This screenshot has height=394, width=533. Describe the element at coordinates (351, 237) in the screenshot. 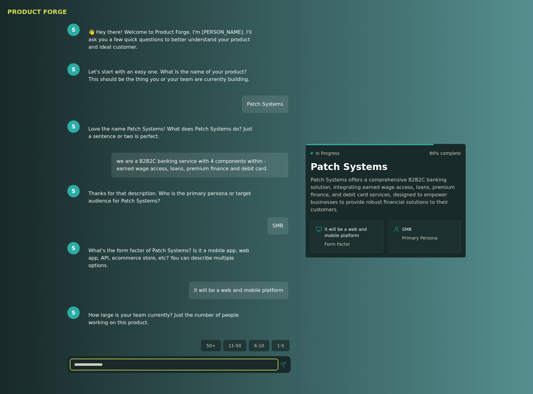

I see `p: it will be a web and mobile platform` at that location.